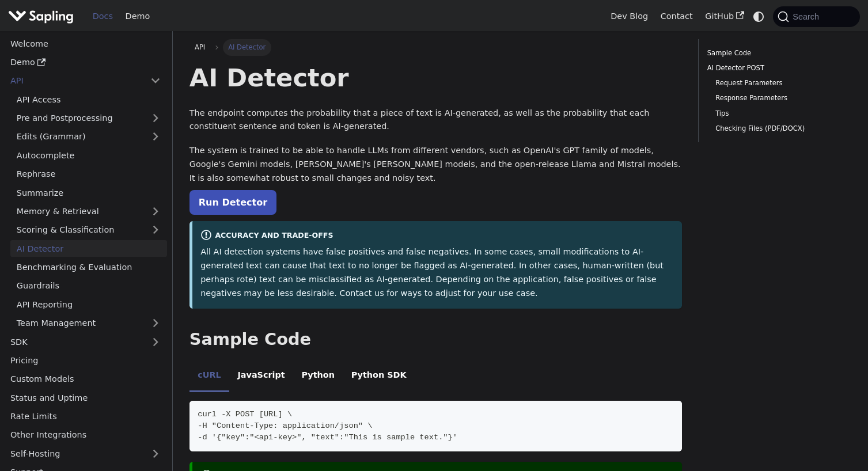  What do you see at coordinates (758, 16) in the screenshot?
I see `button: Switch between dark and light mode (currently system mode)` at bounding box center [758, 16].